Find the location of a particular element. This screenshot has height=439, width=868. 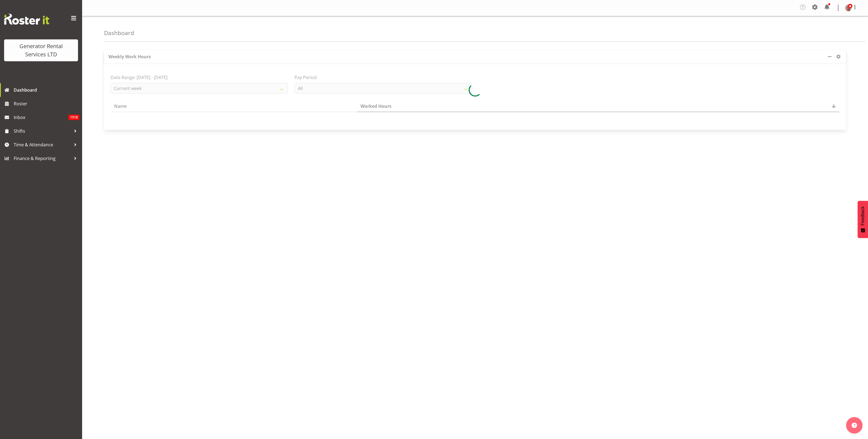

img: dave-wallaced2e02bf5a44ca49c521115b89c5c4806.png is located at coordinates (848, 8).